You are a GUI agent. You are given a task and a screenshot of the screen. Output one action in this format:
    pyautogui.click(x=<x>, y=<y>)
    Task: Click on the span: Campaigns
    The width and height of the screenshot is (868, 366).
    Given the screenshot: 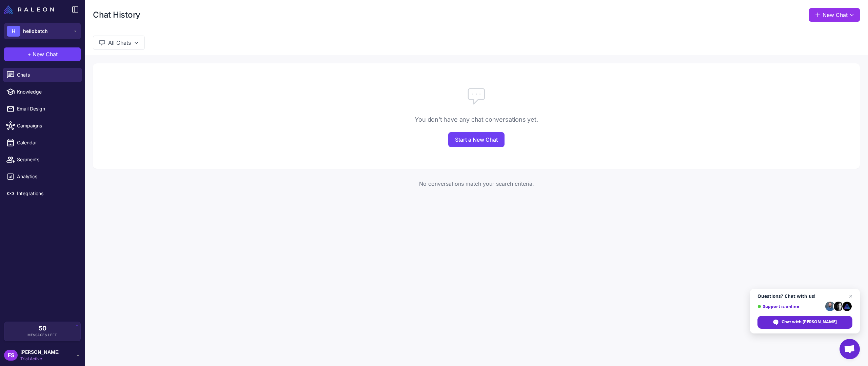 What is the action you would take?
    pyautogui.click(x=46, y=126)
    